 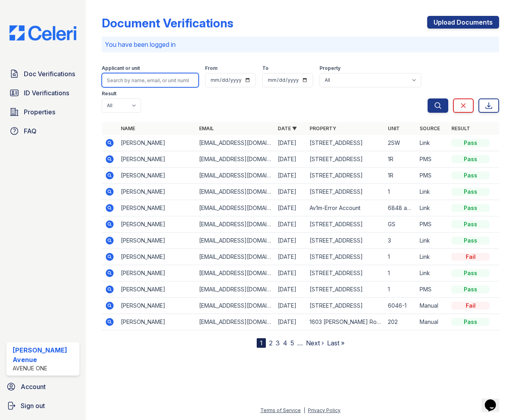 I want to click on td: GS, so click(x=400, y=224).